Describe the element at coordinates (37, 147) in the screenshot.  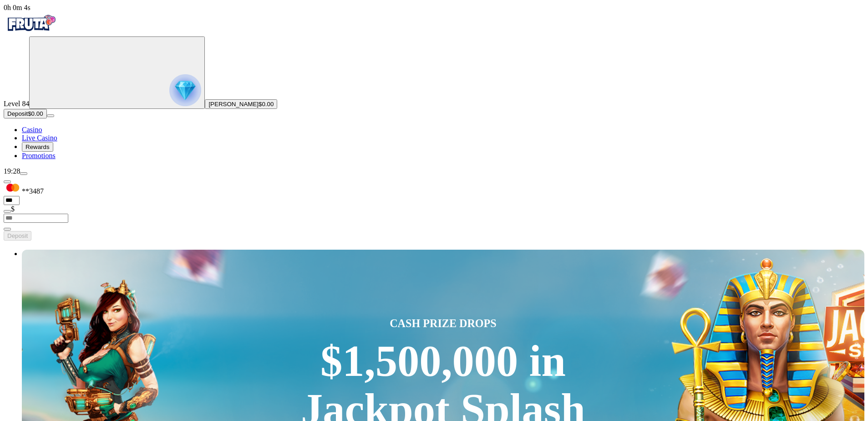
I see `button: Rewards` at that location.